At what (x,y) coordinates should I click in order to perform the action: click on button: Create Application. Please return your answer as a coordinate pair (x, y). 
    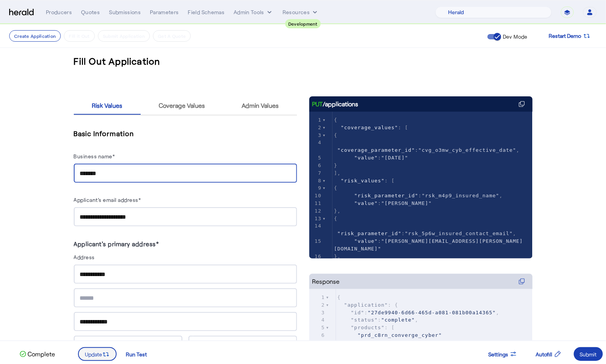
    Looking at the image, I should click on (35, 36).